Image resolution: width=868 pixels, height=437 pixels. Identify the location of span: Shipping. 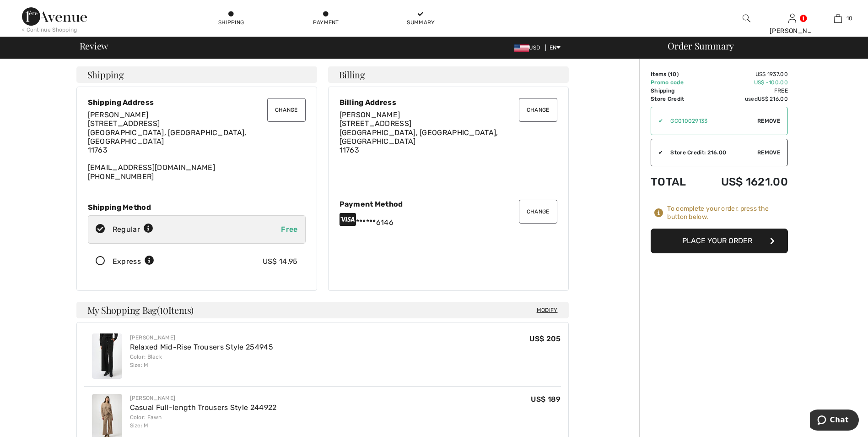
(105, 75).